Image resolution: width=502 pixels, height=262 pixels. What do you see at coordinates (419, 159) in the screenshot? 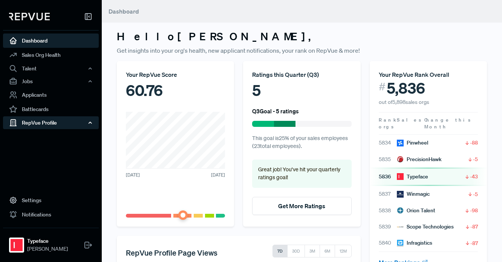
I see `div: PrecisionHawk` at bounding box center [419, 159].